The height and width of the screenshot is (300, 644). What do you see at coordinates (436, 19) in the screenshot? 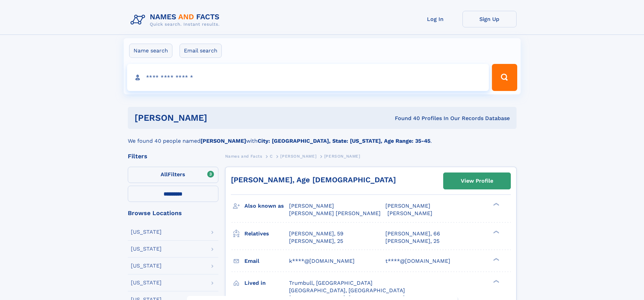
I see `a: Log In` at bounding box center [436, 19].